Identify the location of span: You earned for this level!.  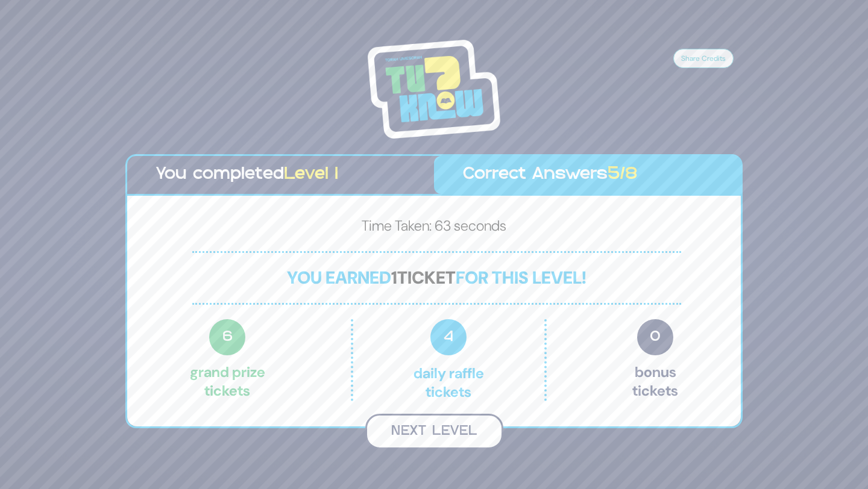
(436, 278).